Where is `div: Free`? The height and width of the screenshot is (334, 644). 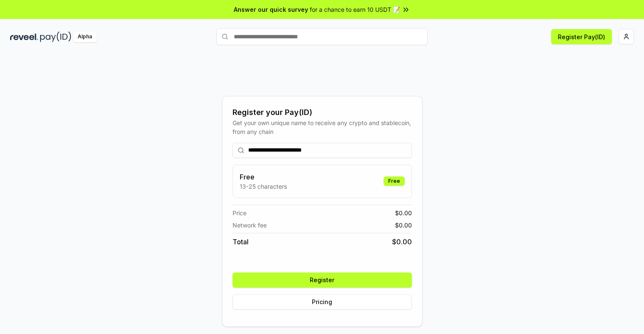 div: Free is located at coordinates (394, 181).